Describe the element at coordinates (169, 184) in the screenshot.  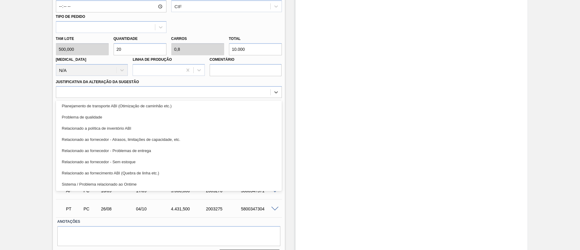
I see `div: Sistema / Problema relacionado ao Ontime` at that location.